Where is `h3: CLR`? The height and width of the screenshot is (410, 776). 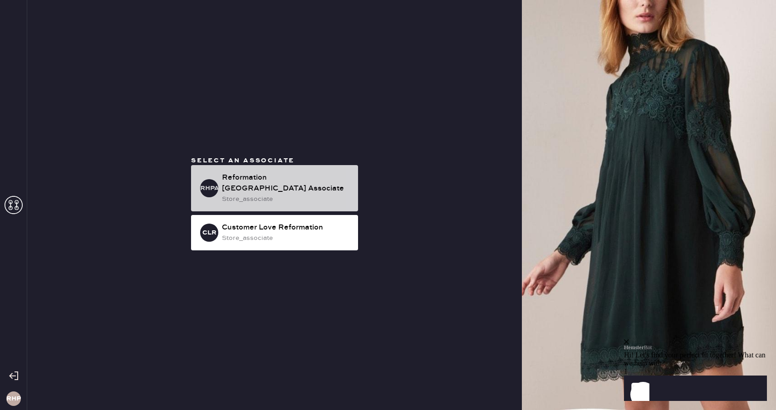 h3: CLR is located at coordinates (209, 233).